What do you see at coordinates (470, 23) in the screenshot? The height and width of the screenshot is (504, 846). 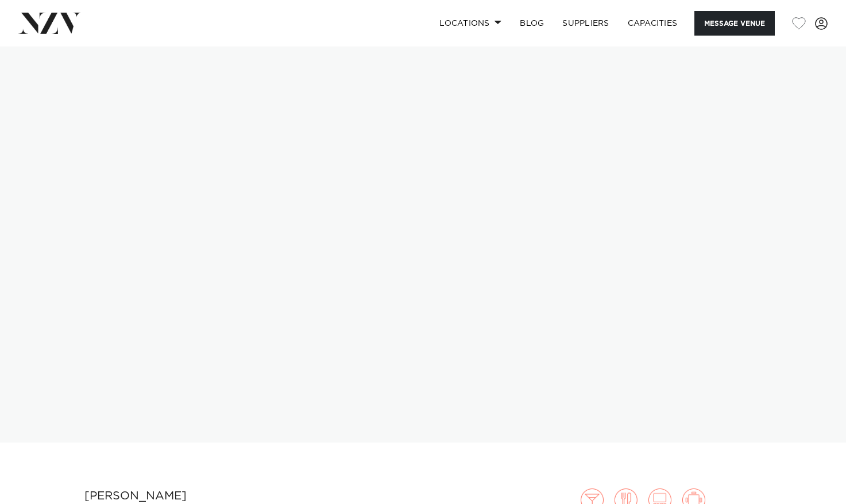 I see `a: Locations` at bounding box center [470, 23].